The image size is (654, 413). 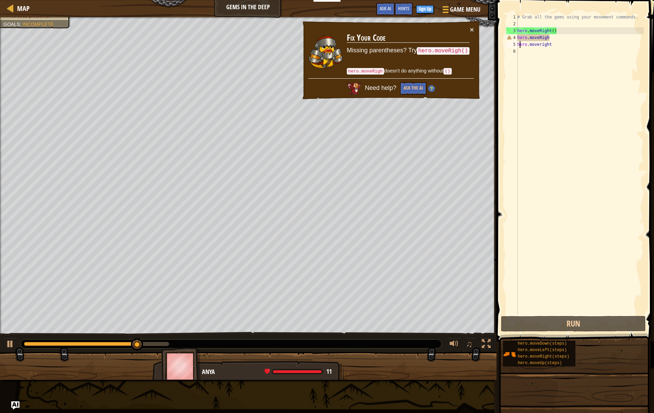 What do you see at coordinates (354, 89) in the screenshot?
I see `img: AI` at bounding box center [354, 89].